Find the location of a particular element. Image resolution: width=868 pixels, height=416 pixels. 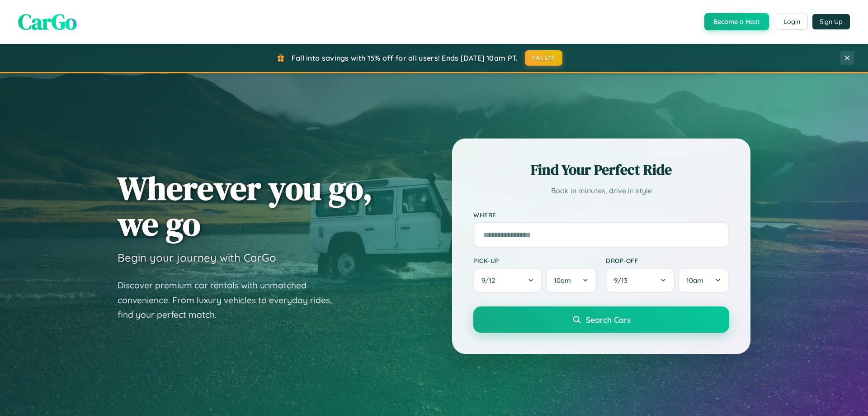

span: 9 / 13 is located at coordinates (623, 280).